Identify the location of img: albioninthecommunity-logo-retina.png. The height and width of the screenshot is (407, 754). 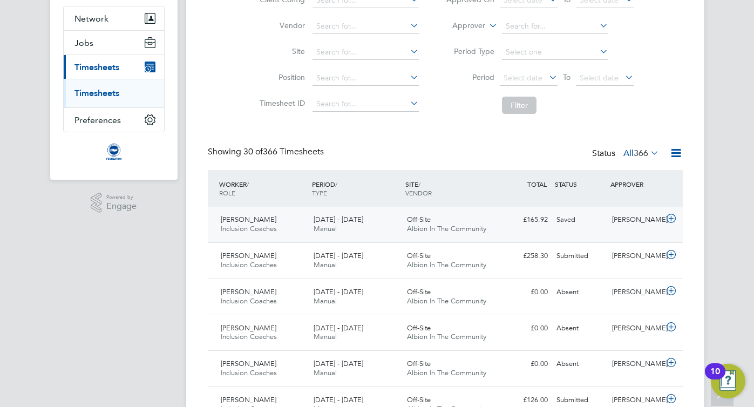
(114, 152).